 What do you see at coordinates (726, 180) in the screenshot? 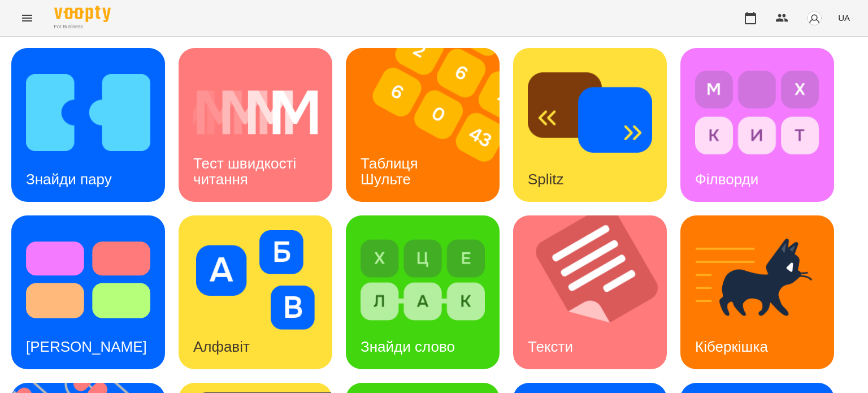
I see `h3: Філворди` at bounding box center [726, 180].